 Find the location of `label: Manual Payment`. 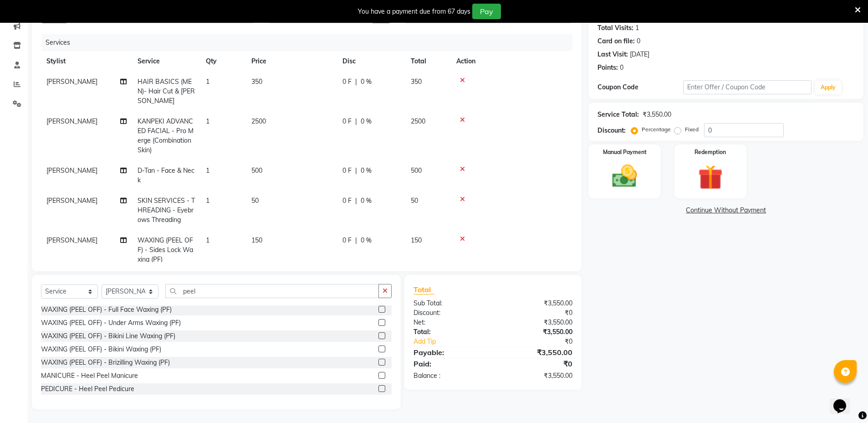

label: Manual Payment is located at coordinates (625, 153).